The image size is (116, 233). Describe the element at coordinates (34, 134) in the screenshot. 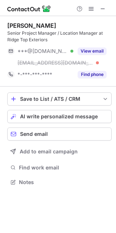

I see `span: Send email` at that location.